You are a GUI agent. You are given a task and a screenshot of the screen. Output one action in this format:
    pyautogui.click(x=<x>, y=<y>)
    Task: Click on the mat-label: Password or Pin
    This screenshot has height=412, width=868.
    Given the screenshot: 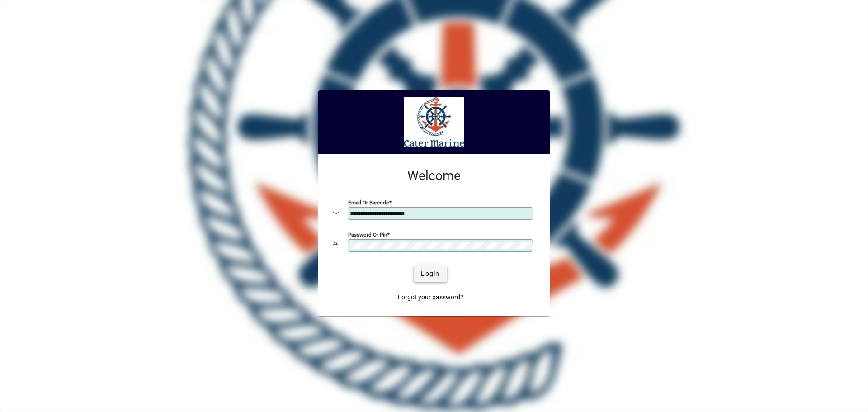 What is the action you would take?
    pyautogui.click(x=367, y=234)
    